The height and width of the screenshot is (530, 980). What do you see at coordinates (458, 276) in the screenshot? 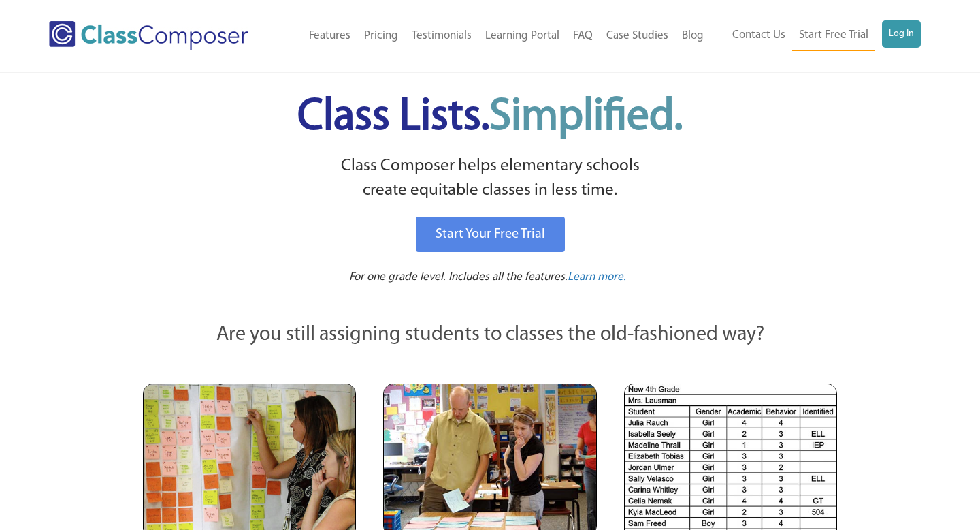
I see `span: For one grade level. Includes all the features.` at bounding box center [458, 276].